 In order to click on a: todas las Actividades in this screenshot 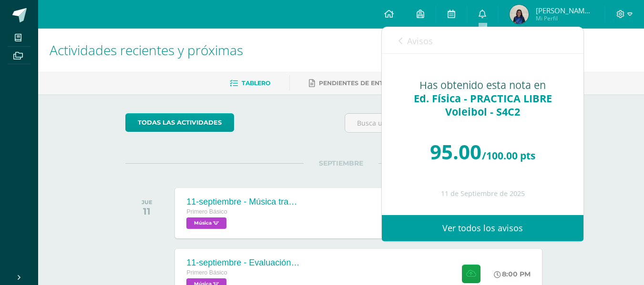, I will do `click(180, 123)`.